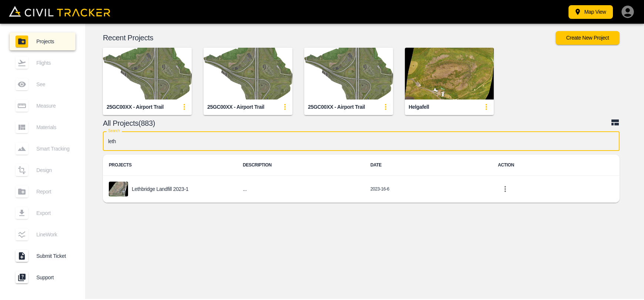 This screenshot has width=644, height=300. Describe the element at coordinates (43, 41) in the screenshot. I see `a: Projects` at that location.